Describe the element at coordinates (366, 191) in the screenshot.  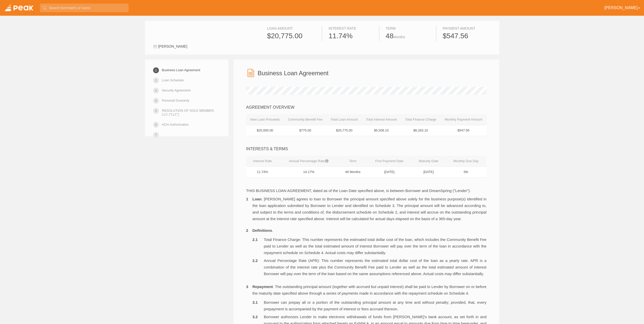
I see `p: THIS BUSINESS LOAN AGREEMENT, dated as of the Loan Date specified above, is between Borrower and ...` at that location.